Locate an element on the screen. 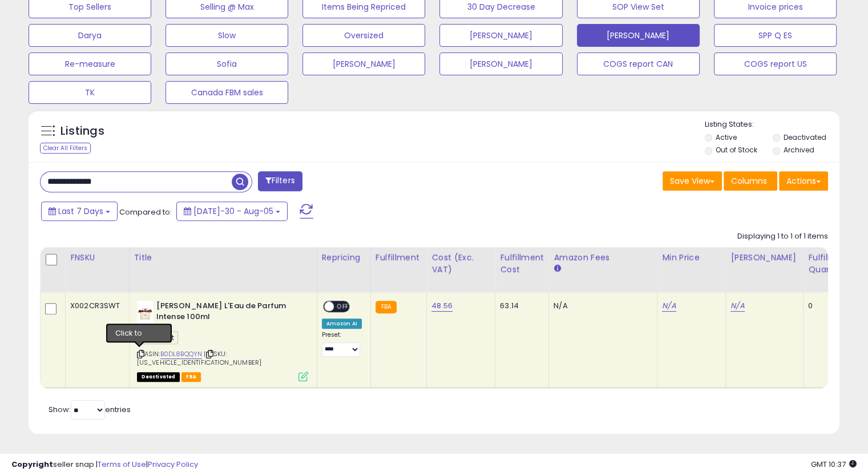  label: Out of Stock is located at coordinates (736, 150).